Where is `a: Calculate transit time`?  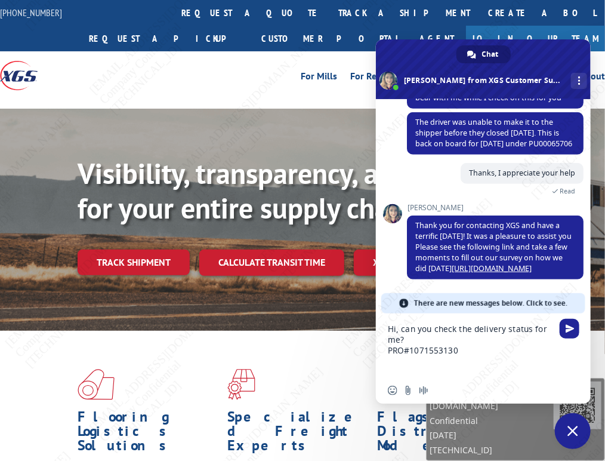 a: Calculate transit time is located at coordinates (272, 262).